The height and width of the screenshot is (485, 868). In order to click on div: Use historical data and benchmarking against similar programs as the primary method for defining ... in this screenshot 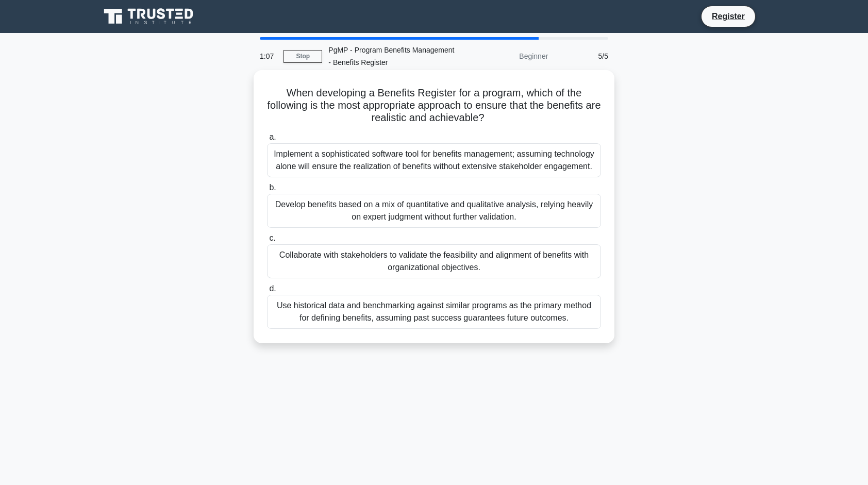, I will do `click(434, 312)`.